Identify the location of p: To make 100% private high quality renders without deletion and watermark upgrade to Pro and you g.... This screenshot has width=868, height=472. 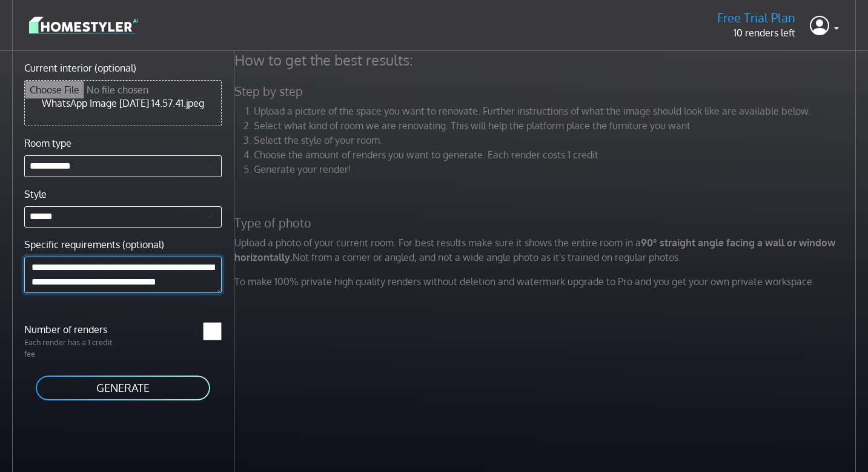
(547, 282).